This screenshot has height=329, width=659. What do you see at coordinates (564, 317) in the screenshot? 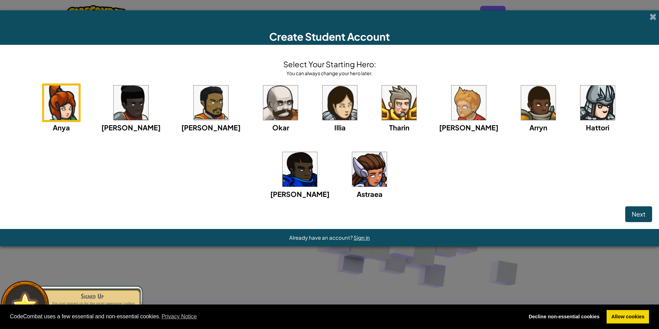
I see `a: deny cookies` at bounding box center [564, 317].